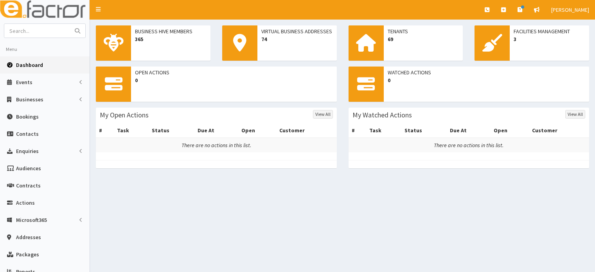  Describe the element at coordinates (382, 115) in the screenshot. I see `h3: My Watched Actions` at that location.